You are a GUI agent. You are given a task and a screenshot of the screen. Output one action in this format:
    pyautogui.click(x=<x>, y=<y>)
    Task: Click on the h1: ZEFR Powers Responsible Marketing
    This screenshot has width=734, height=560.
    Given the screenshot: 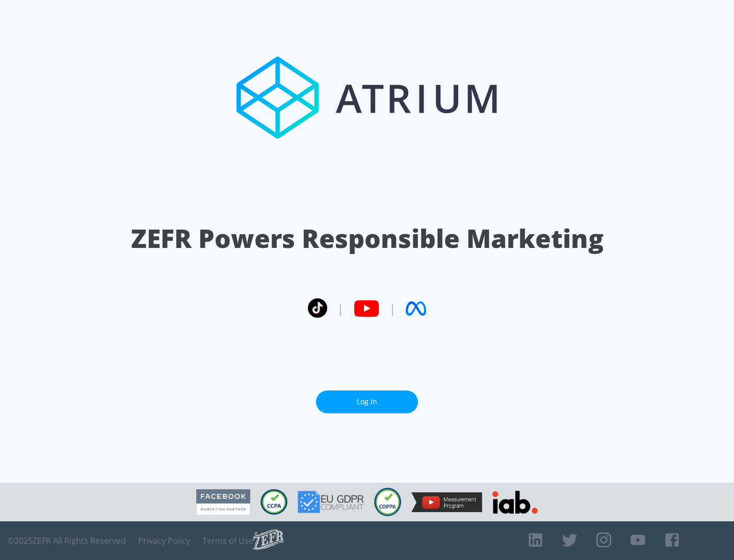 What is the action you would take?
    pyautogui.click(x=367, y=239)
    